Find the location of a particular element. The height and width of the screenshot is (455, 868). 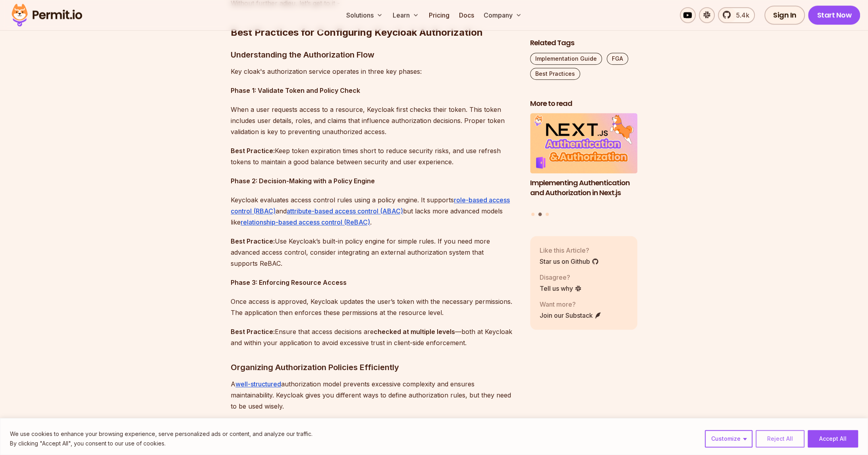

a: well-structured is located at coordinates (258, 384).